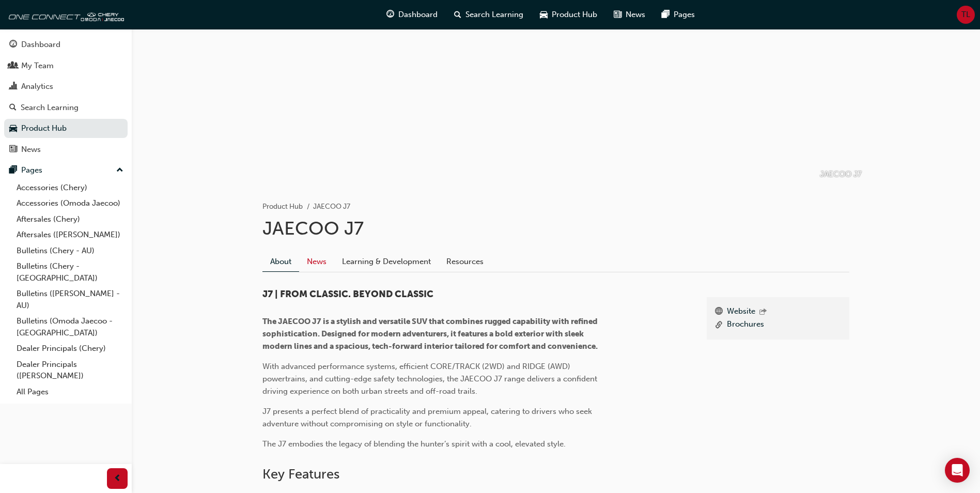 Image resolution: width=980 pixels, height=493 pixels. What do you see at coordinates (332, 207) in the screenshot?
I see `li: JAECOO J7` at bounding box center [332, 207].